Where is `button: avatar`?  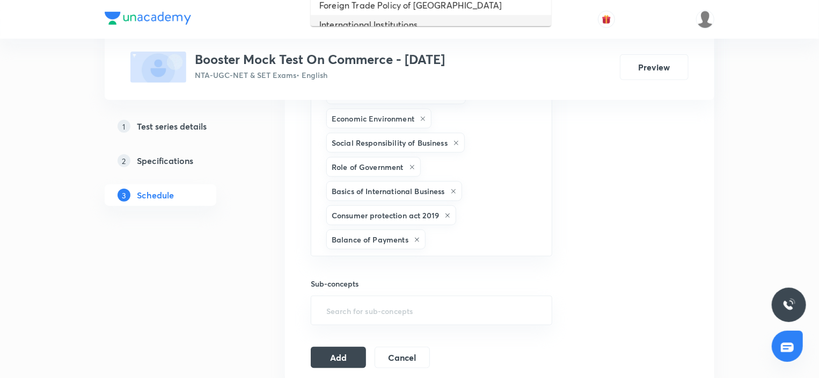 button: avatar is located at coordinates (607, 19).